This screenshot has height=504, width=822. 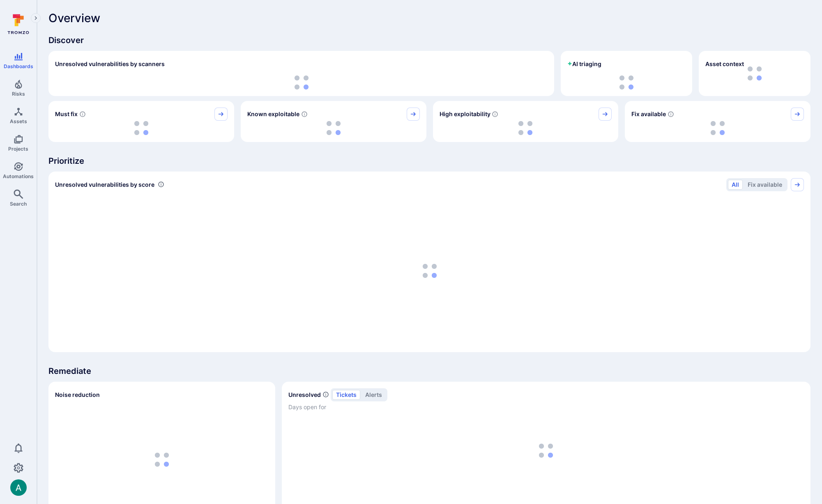 What do you see at coordinates (273, 114) in the screenshot?
I see `span: Known exploitable` at bounding box center [273, 114].